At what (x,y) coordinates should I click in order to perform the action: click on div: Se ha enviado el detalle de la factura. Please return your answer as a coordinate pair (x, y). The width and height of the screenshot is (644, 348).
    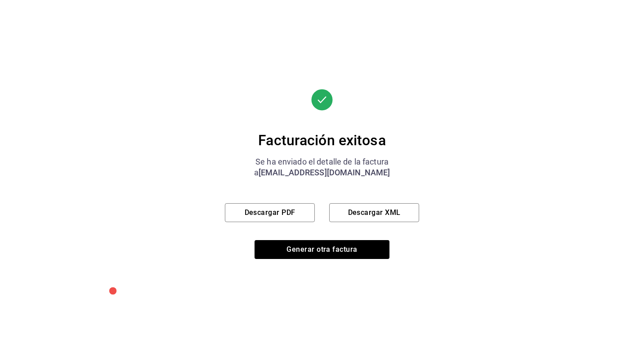
    Looking at the image, I should click on (322, 162).